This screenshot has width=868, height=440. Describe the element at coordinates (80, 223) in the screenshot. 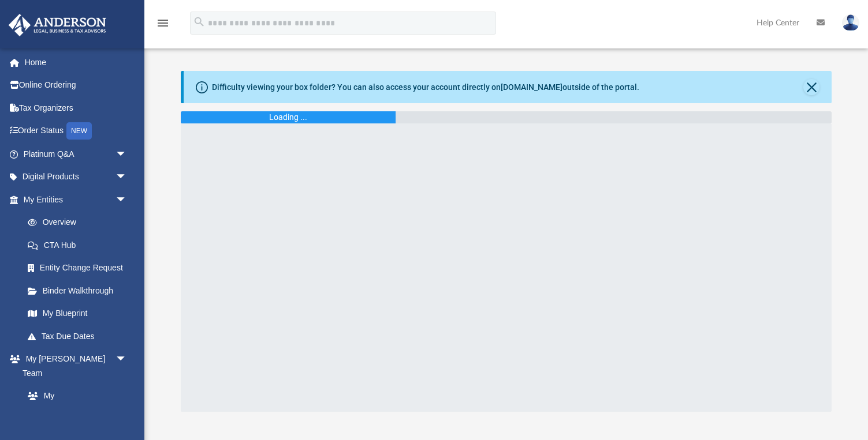

I see `a: Overview` at that location.